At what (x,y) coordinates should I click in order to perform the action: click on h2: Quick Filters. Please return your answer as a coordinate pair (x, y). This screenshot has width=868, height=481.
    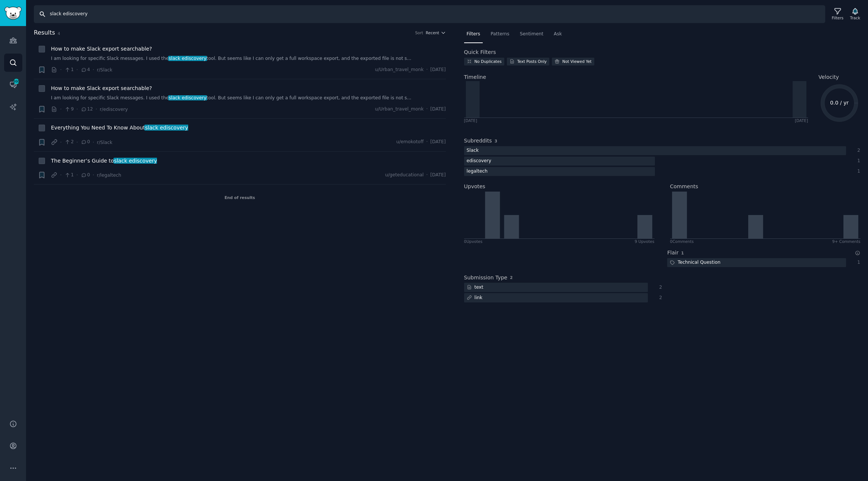
    Looking at the image, I should click on (480, 52).